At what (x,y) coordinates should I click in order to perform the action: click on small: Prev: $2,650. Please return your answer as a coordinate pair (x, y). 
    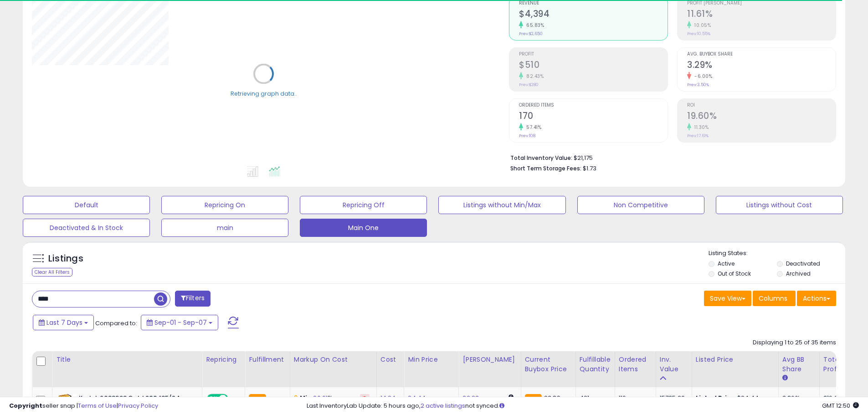
    Looking at the image, I should click on (530, 33).